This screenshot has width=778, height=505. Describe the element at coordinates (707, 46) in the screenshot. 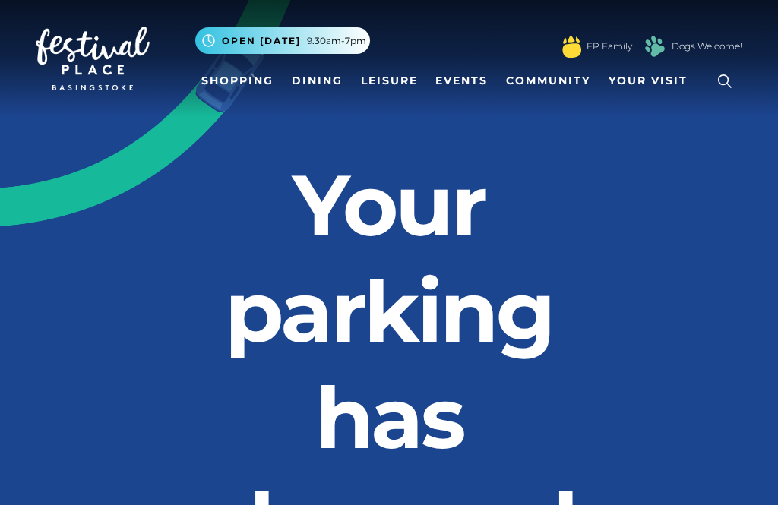

I see `a: Dogs Welcome!` at that location.